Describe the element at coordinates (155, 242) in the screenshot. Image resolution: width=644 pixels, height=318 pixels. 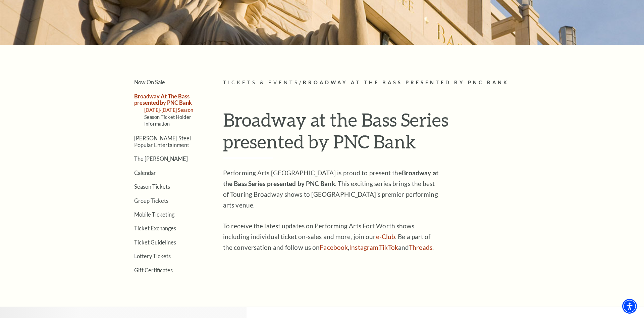
I see `a: Ticket Guidelines` at that location.